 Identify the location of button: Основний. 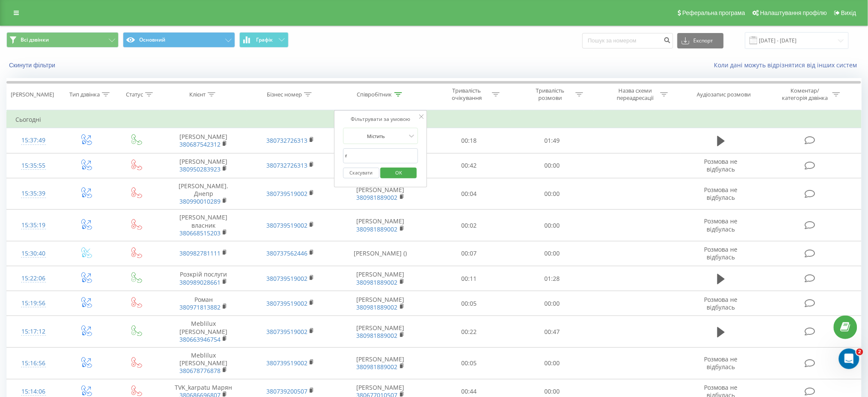
(179, 40).